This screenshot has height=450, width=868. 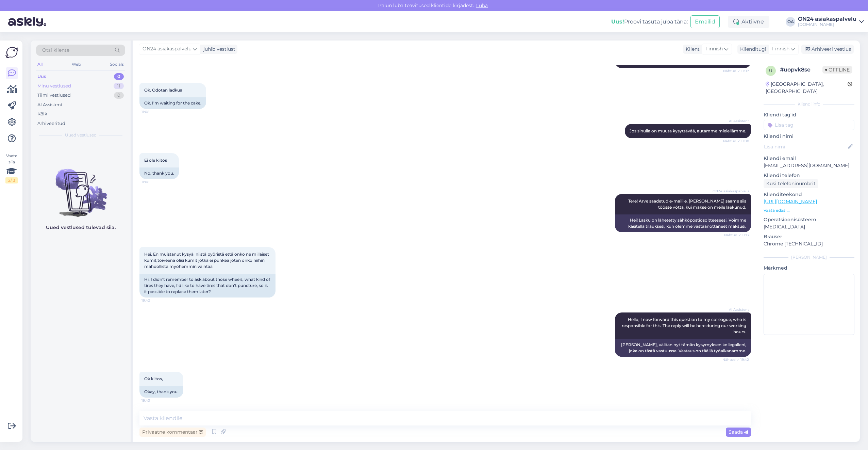 I want to click on input: Lisa nimi, so click(x=805, y=147).